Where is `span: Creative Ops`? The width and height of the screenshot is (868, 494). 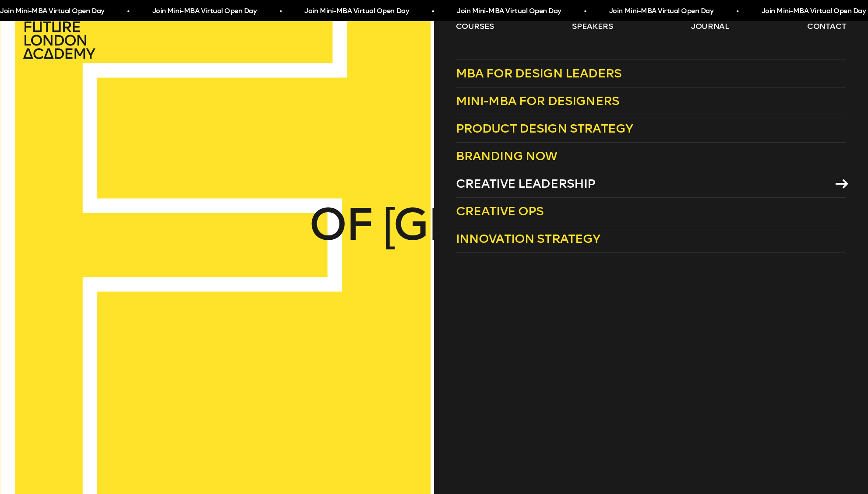
span: Creative Ops is located at coordinates (500, 211).